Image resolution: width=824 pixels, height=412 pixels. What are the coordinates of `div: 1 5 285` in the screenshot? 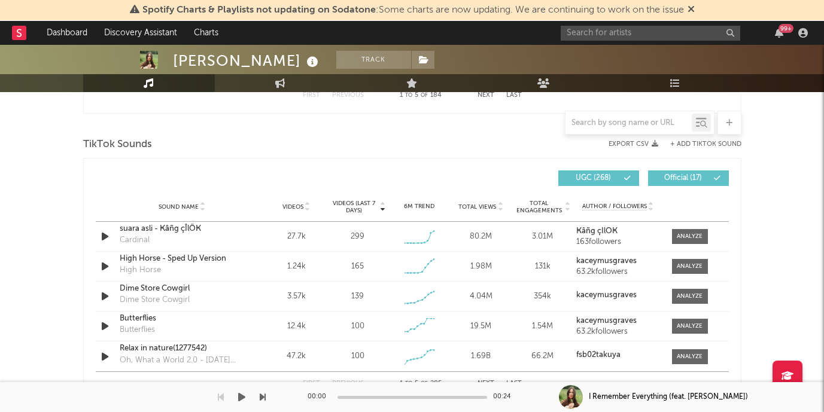 It's located at (420, 384).